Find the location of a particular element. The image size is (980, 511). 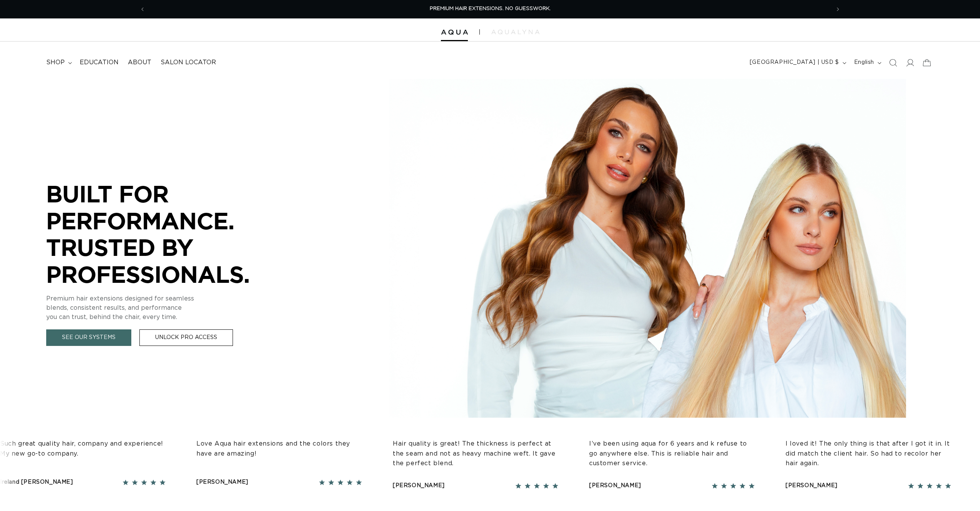

span: Salon Locator is located at coordinates (188, 63).